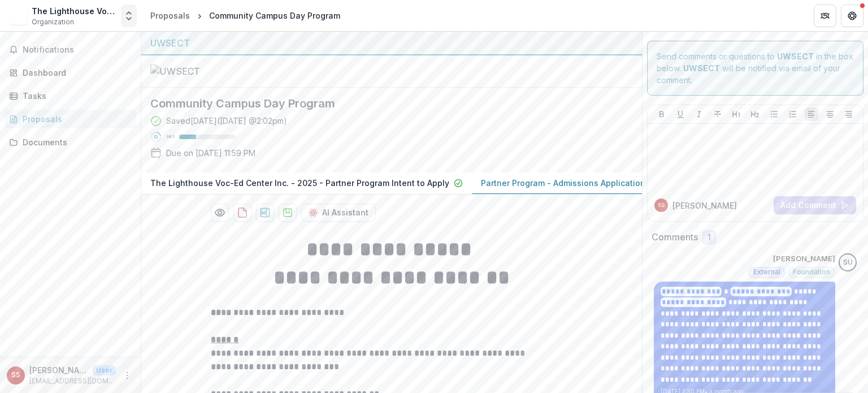  I want to click on button: Heading 2, so click(755, 114).